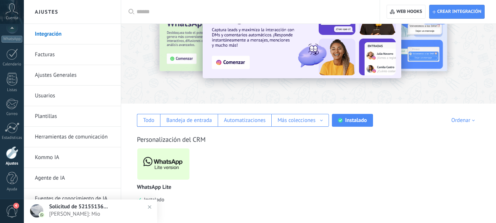  I want to click on a: Fuentes de conocimiento de IA, so click(74, 199).